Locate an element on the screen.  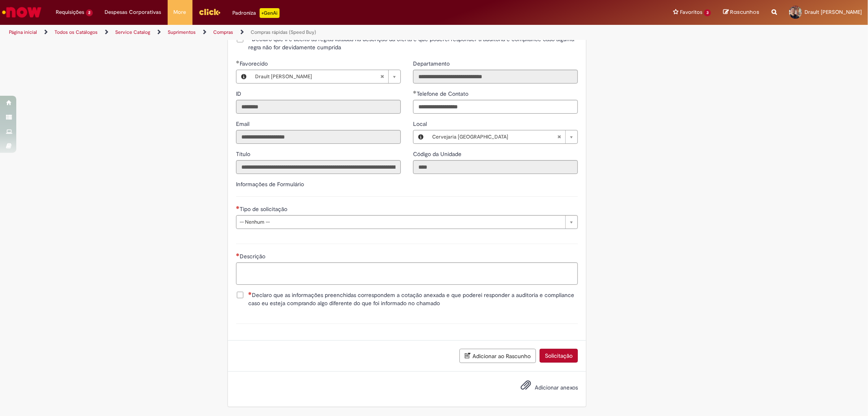
span: Telefone de Contato is located at coordinates (443, 93).